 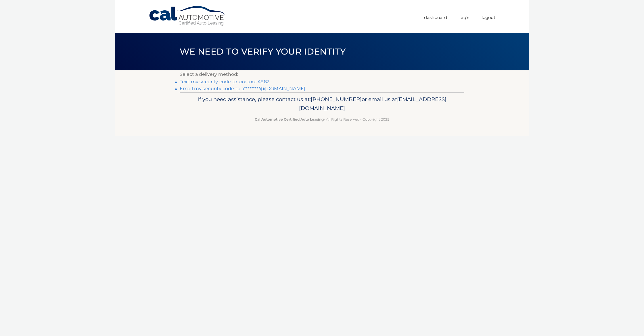 I want to click on p: If you need assistance, please contact us at: or email us at, so click(x=322, y=104).